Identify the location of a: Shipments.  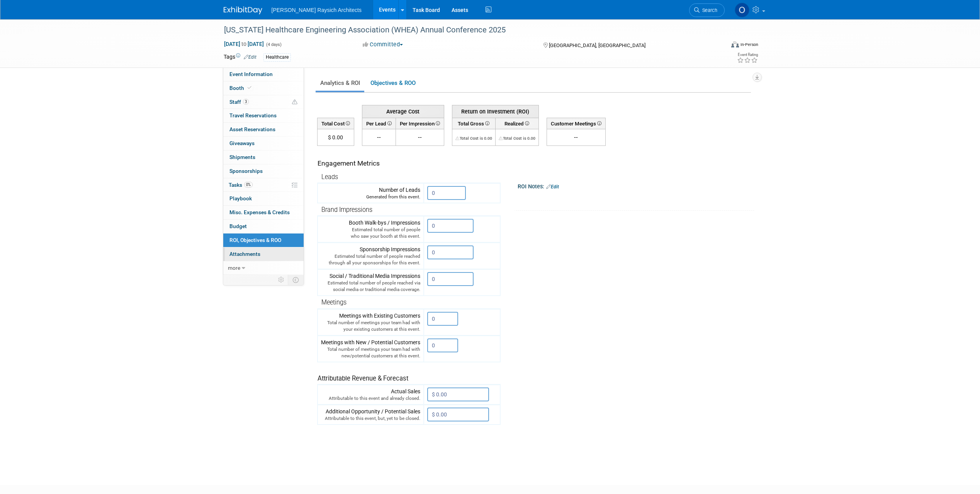
(264, 157).